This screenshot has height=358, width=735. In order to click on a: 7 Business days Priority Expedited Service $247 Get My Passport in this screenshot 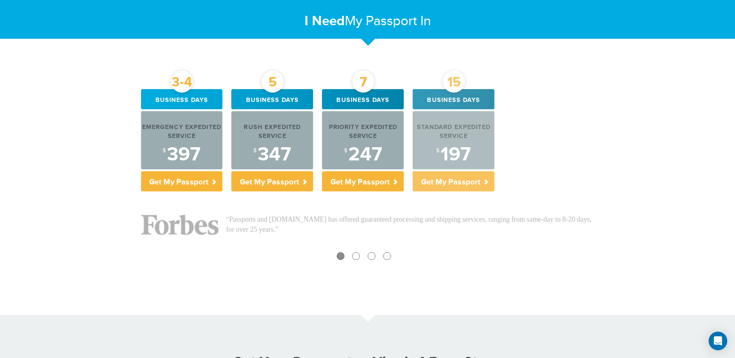, I will do `click(362, 140)`.